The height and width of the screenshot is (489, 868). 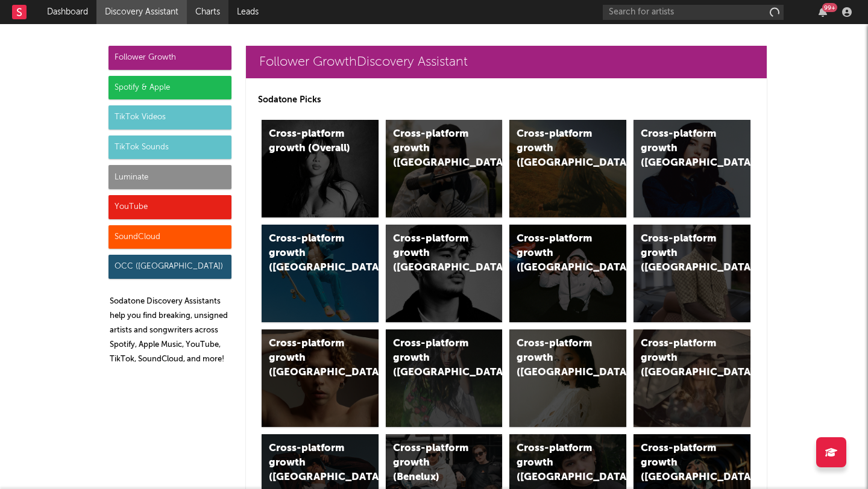 What do you see at coordinates (320, 169) in the screenshot?
I see `a: Cross-platform growth (Overall)` at bounding box center [320, 169].